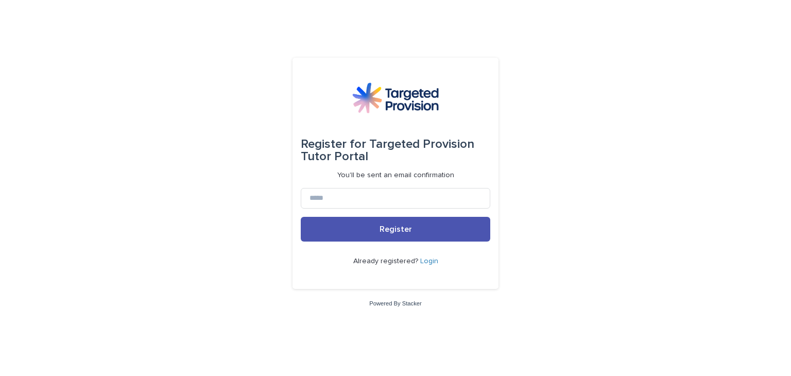  Describe the element at coordinates (395, 303) in the screenshot. I see `a: Powered By Stacker` at that location.